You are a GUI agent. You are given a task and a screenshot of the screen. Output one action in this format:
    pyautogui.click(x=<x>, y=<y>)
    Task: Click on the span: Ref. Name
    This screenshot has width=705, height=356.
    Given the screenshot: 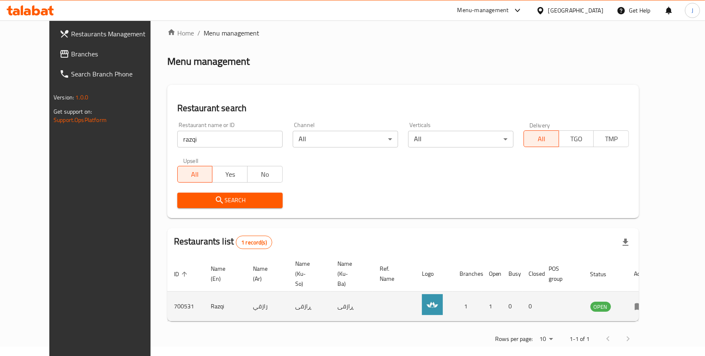 What is the action you would take?
    pyautogui.click(x=392, y=274)
    